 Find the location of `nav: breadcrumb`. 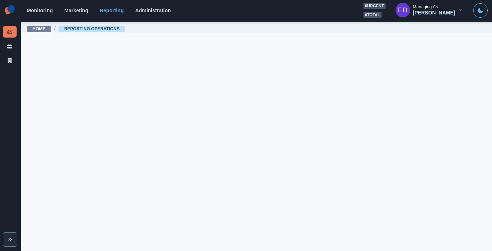

nav: breadcrumb is located at coordinates (76, 28).